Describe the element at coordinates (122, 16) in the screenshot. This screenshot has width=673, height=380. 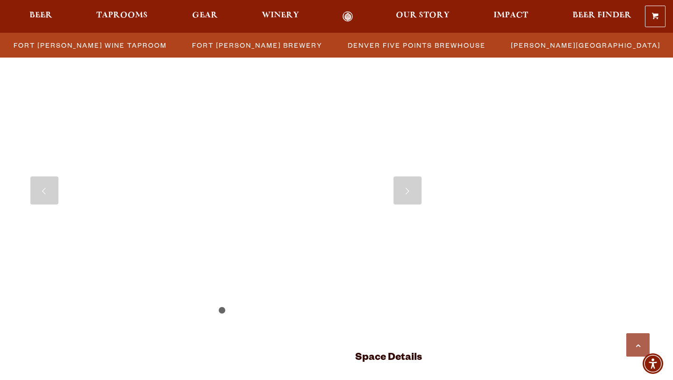
I see `a: Taprooms` at that location.